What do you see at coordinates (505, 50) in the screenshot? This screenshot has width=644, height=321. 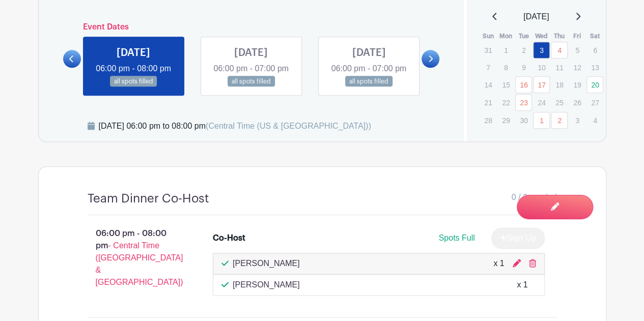 I see `p: 1` at bounding box center [505, 50].